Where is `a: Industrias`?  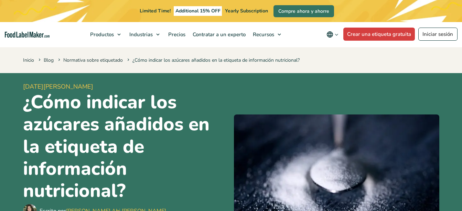
a: Industrias is located at coordinates (145, 34).